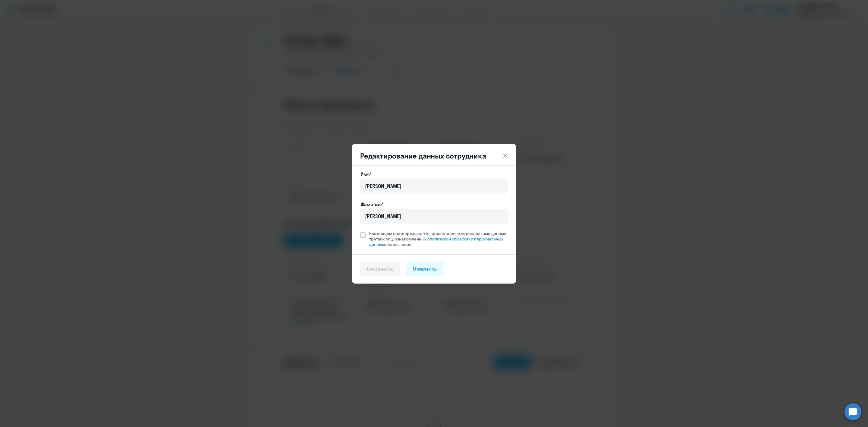  Describe the element at coordinates (434, 156) in the screenshot. I see `header: Редактирование данных сотрудника` at that location.